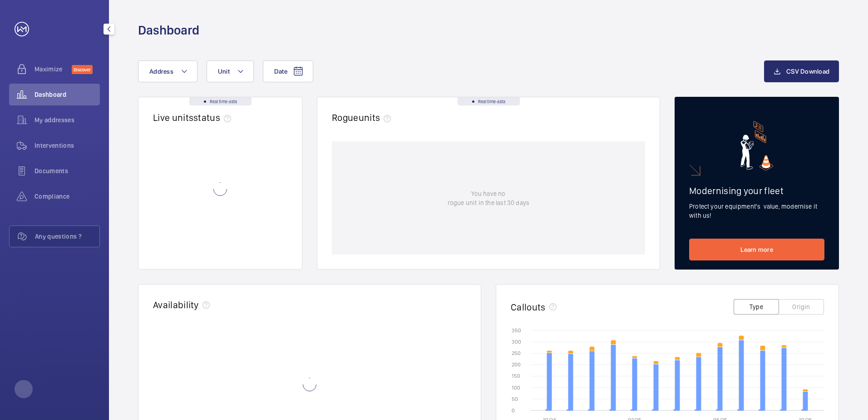  Describe the element at coordinates (807, 72) in the screenshot. I see `span: CSV Download` at that location.